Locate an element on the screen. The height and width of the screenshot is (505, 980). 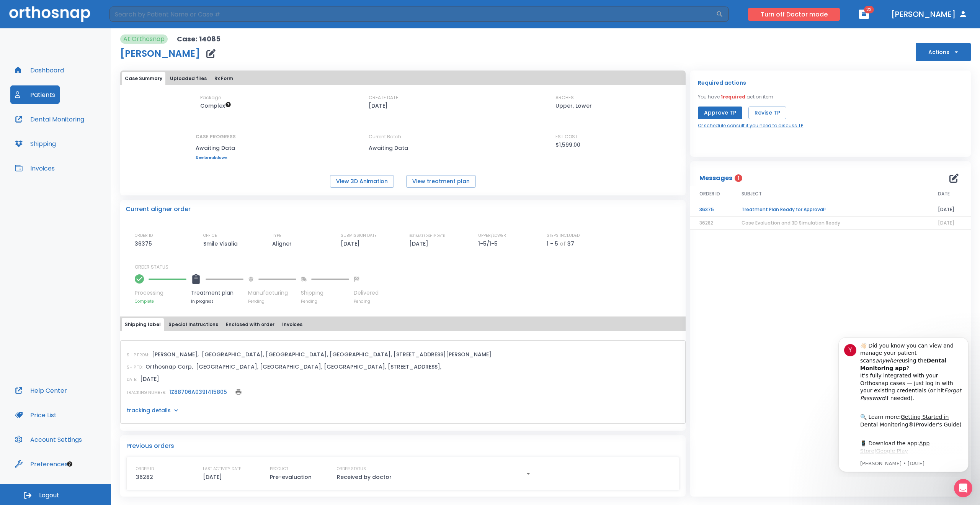
p: LAST ACTIVITY DATE is located at coordinates (222, 469).